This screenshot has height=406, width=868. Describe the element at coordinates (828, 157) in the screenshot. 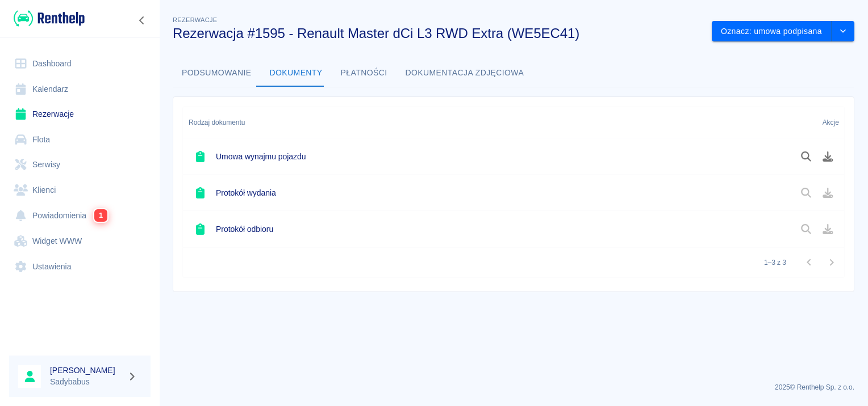

I see `button: Pobierz dokument` at that location.